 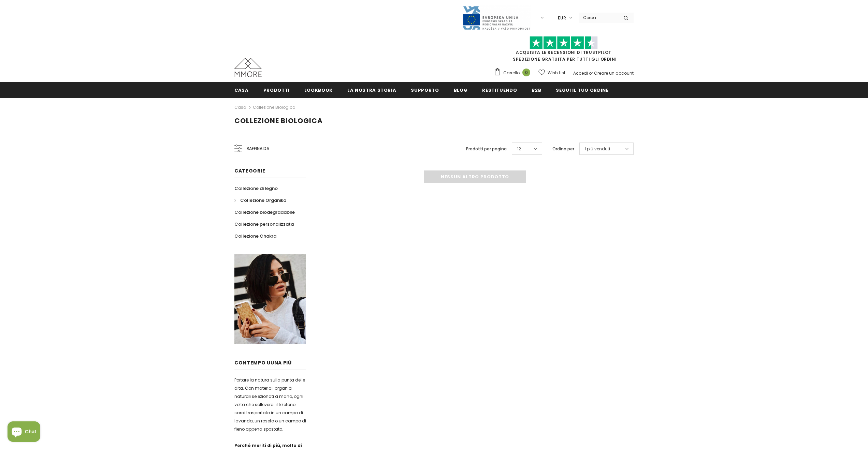 What do you see at coordinates (497, 18) in the screenshot?
I see `img: Javni Razpis` at bounding box center [497, 18].